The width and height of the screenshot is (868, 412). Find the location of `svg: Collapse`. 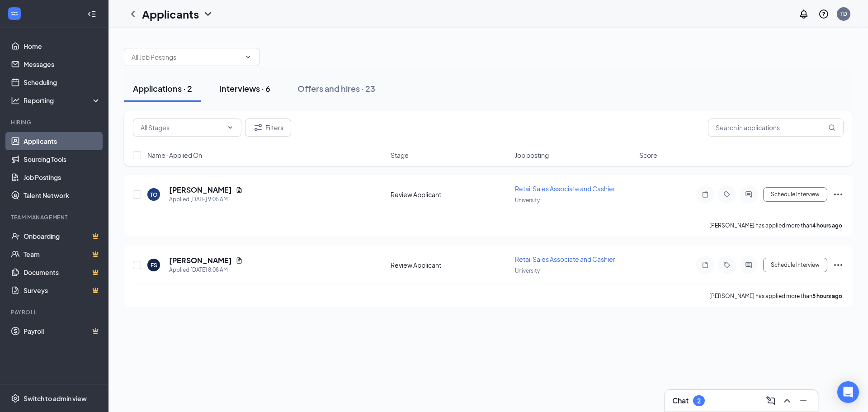

svg: Collapse is located at coordinates (91, 14).